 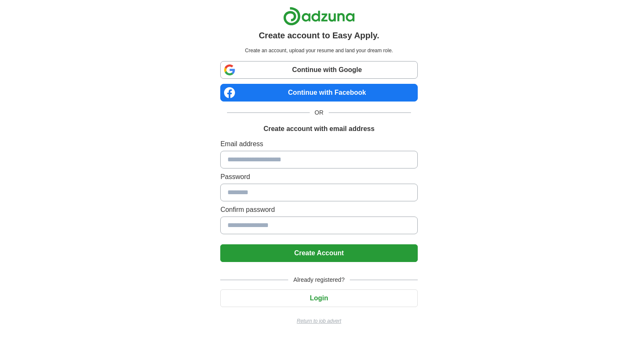 I want to click on p: Create an account, upload your resume and land your dream role., so click(x=318, y=51).